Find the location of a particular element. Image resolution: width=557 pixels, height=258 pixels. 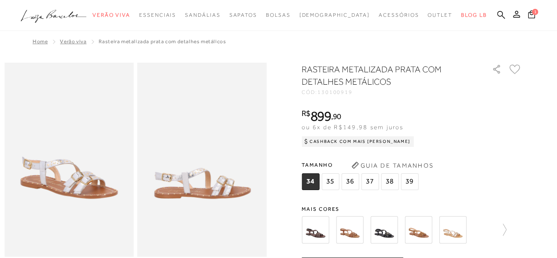

span: Bolsas is located at coordinates (278, 15).